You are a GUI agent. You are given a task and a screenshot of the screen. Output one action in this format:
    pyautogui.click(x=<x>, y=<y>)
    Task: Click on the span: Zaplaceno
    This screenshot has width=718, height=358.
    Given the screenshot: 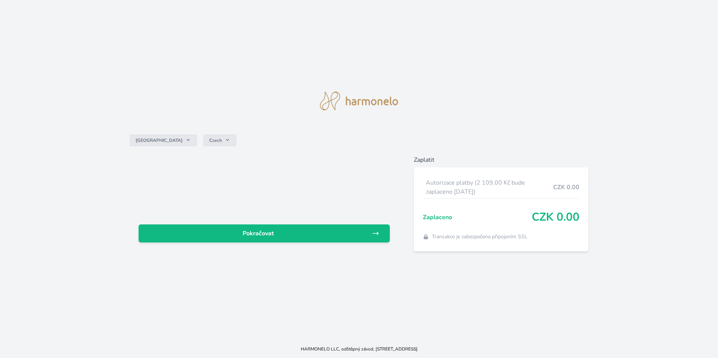 What is the action you would take?
    pyautogui.click(x=477, y=217)
    